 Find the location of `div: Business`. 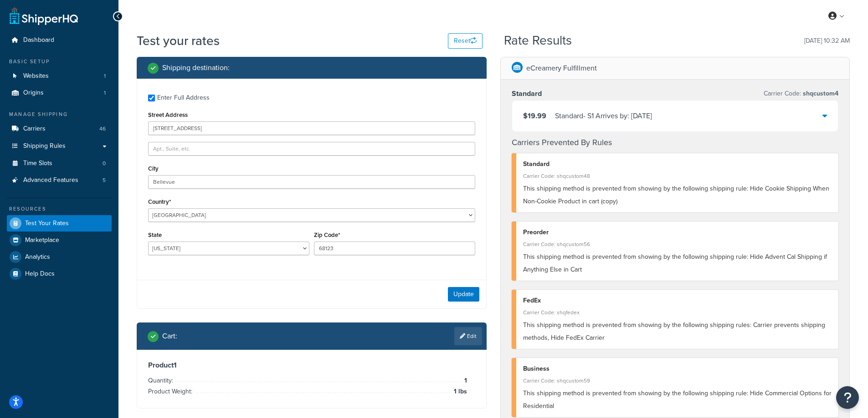

div: Business is located at coordinates (677, 370).